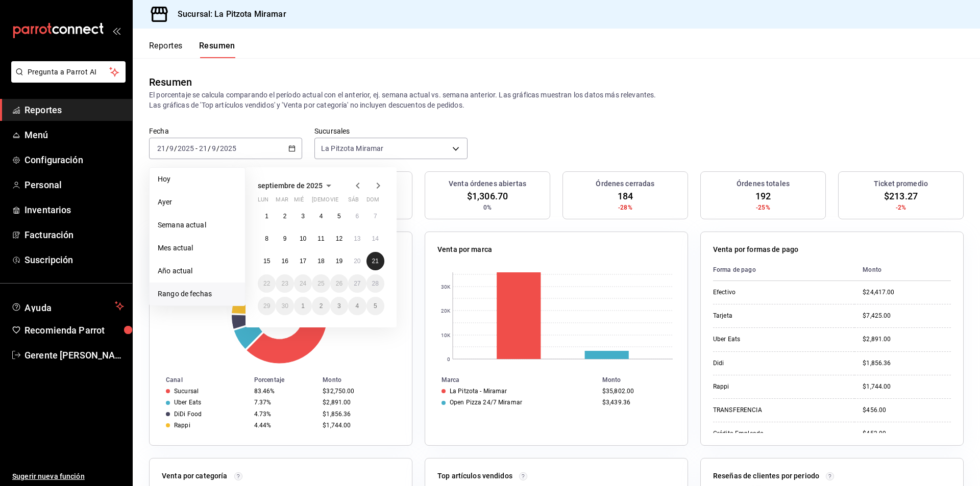 The image size is (980, 486). What do you see at coordinates (74, 330) in the screenshot?
I see `span: Recomienda Parrot` at bounding box center [74, 330].